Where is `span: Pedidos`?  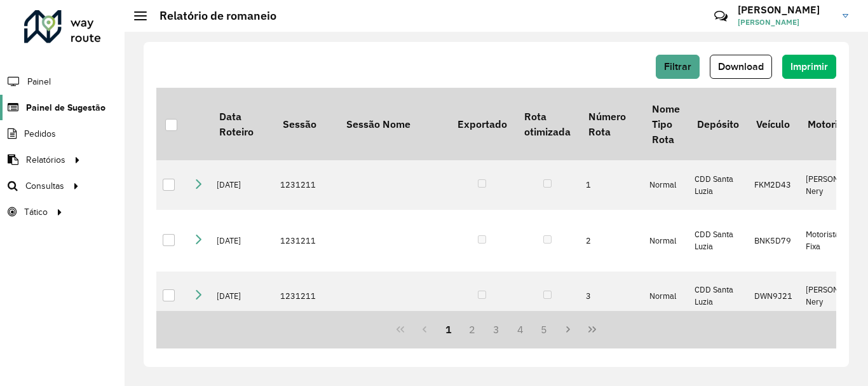 span: Pedidos is located at coordinates (40, 133).